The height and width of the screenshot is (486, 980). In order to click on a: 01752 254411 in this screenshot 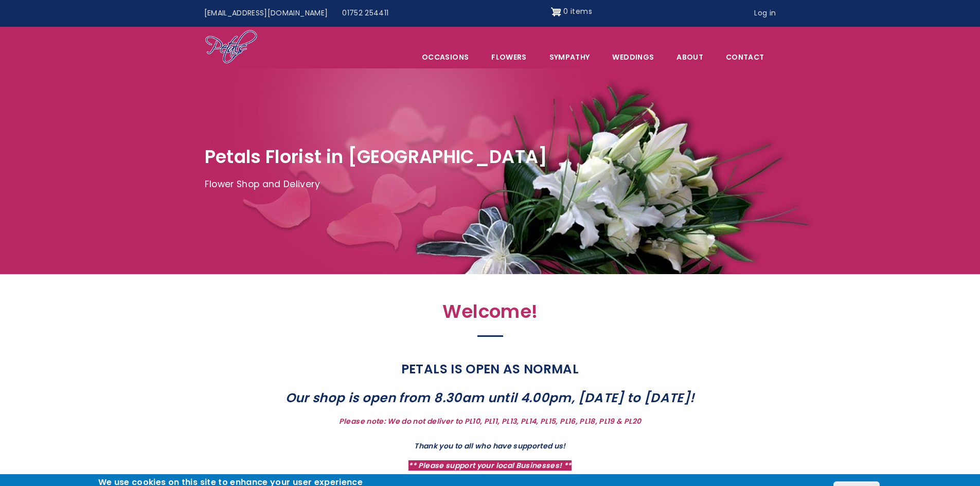, I will do `click(366, 14)`.